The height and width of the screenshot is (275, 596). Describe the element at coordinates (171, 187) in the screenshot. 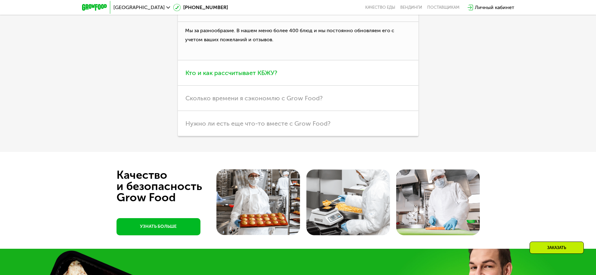

I see `div: Качество и безопасность Grow Food` at that location.